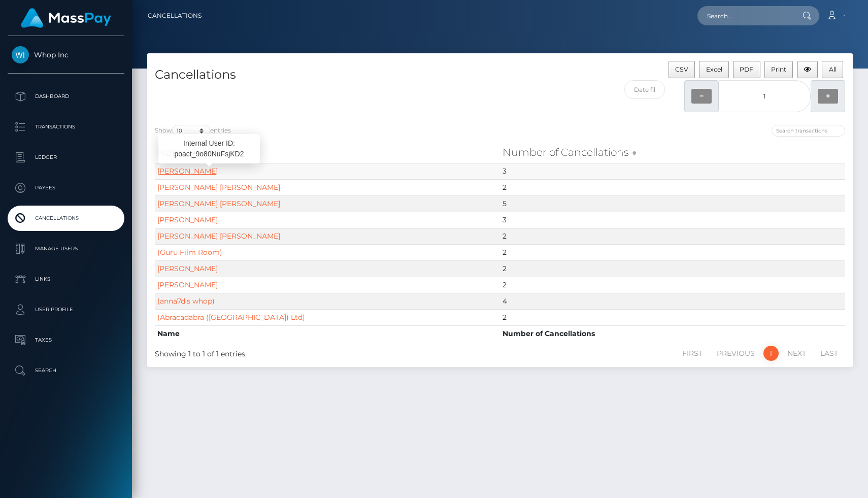  Describe the element at coordinates (209, 149) in the screenshot. I see `div: Internal User ID: poact_9o80NuFsjKD2` at that location.